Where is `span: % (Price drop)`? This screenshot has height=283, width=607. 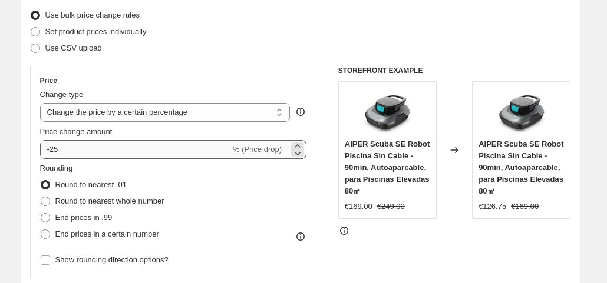 span: % (Price drop) is located at coordinates (257, 149).